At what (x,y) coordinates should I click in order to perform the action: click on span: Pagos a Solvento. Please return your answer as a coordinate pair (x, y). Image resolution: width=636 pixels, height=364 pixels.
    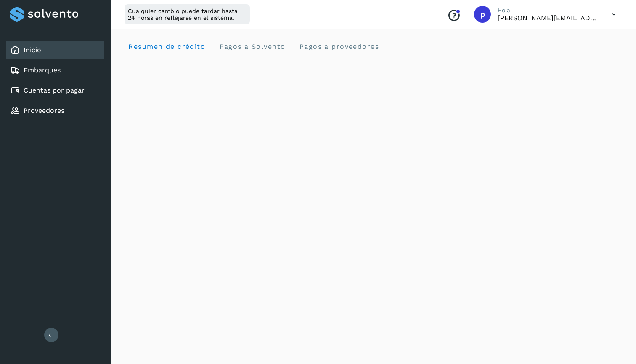
    Looking at the image, I should click on (252, 46).